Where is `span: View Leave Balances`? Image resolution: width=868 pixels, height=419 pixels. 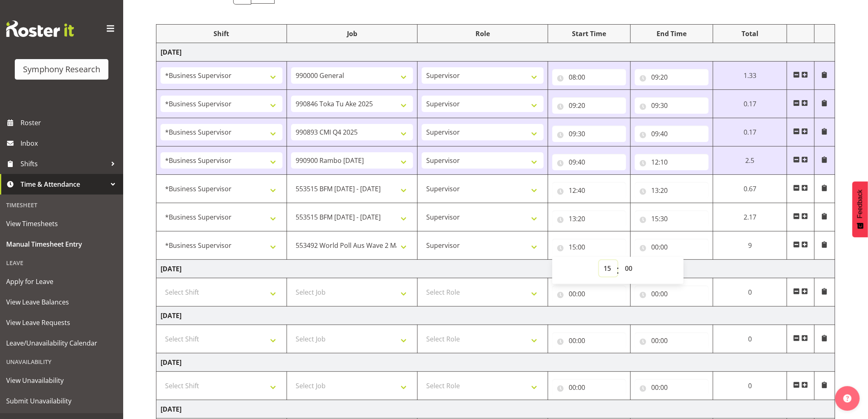
span: View Leave Balances is located at coordinates (62, 302).